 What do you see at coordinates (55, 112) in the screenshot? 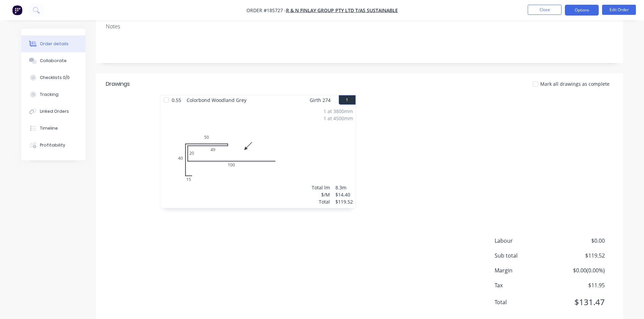
I see `div: Linked Orders` at bounding box center [55, 112].